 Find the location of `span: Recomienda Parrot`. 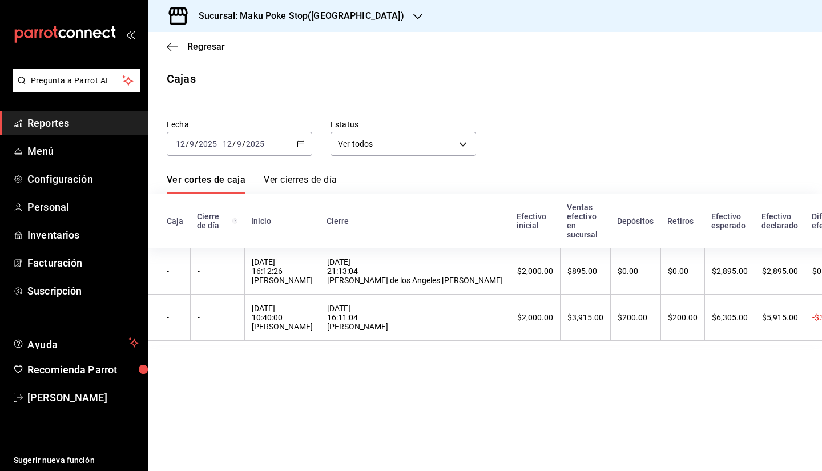

span: Recomienda Parrot is located at coordinates (83, 369).